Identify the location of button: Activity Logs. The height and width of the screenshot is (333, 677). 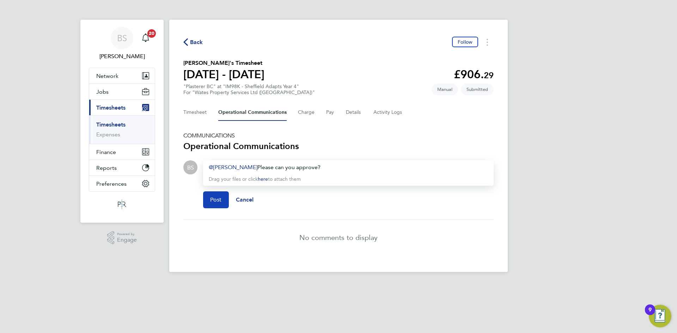
(388, 112).